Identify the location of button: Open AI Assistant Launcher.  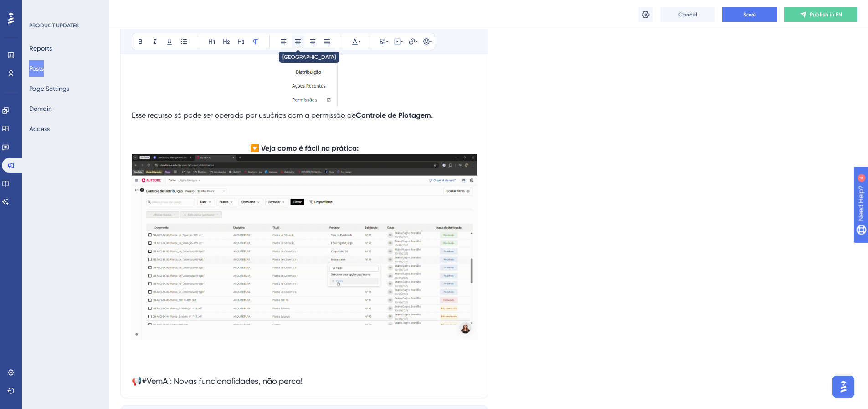
(13, 14).